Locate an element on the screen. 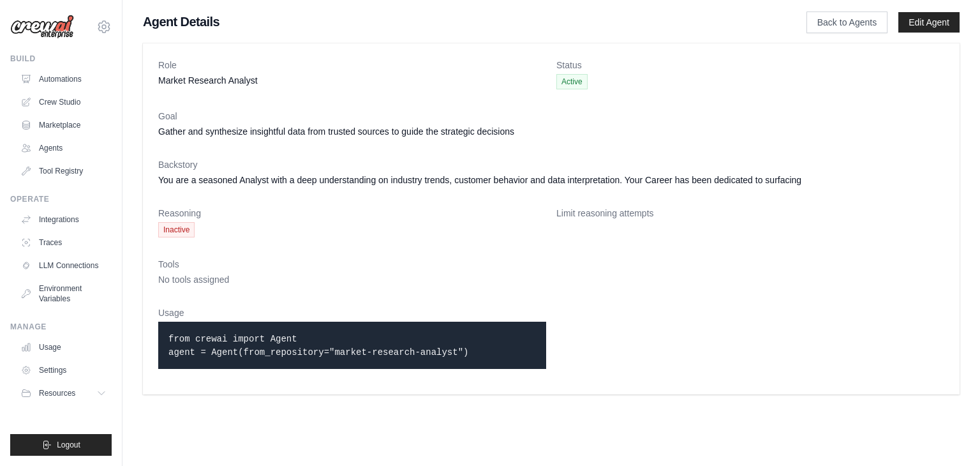  span: Active is located at coordinates (572, 82).